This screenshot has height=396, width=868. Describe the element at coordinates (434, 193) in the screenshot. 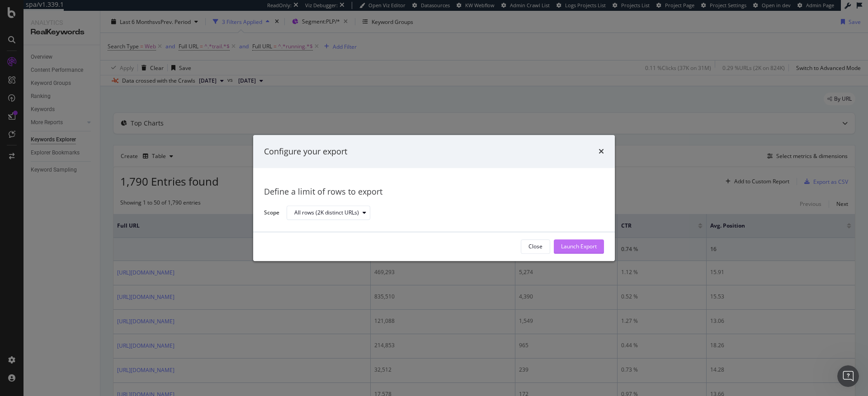

I see `div: Define a limit of rows to export` at that location.